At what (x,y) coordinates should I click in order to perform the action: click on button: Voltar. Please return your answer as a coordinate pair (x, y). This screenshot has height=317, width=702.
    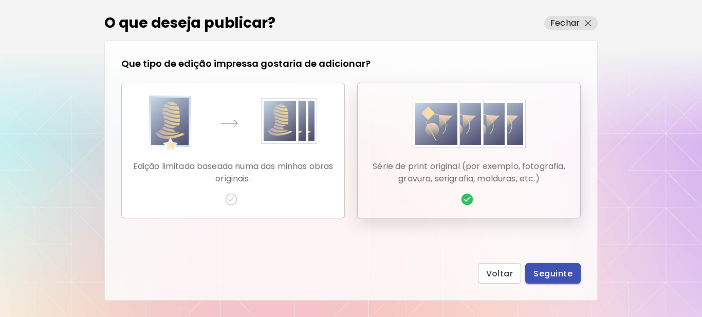
    Looking at the image, I should click on (500, 273).